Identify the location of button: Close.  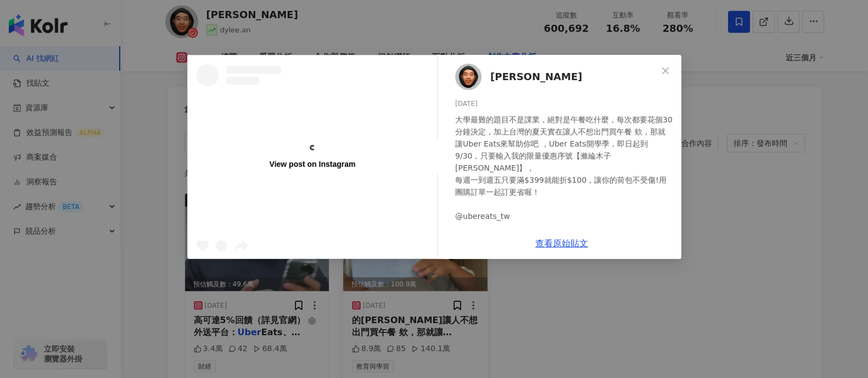
(665, 71).